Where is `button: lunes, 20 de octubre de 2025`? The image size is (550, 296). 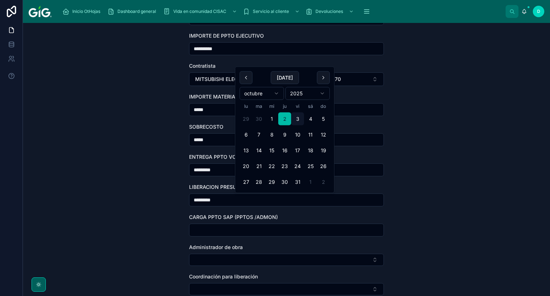
button: lunes, 20 de octubre de 2025 is located at coordinates (246, 166).